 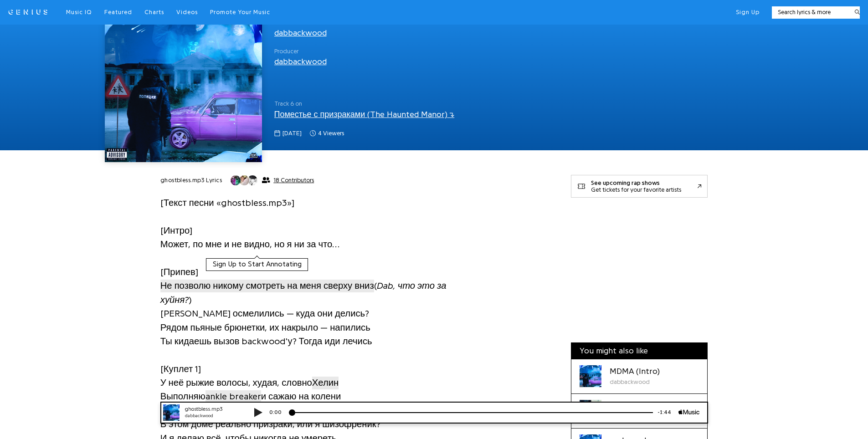 What do you see at coordinates (416, 104) in the screenshot?
I see `span: Track 6 on` at bounding box center [416, 104].